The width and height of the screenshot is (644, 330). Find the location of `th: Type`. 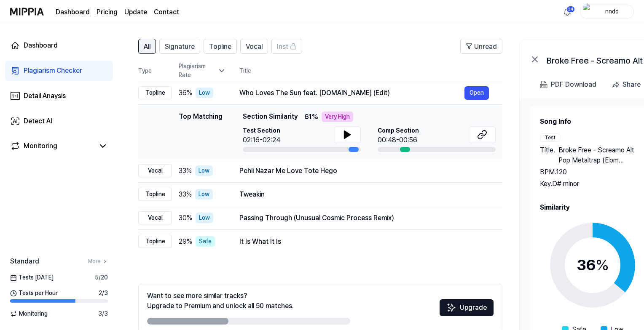

th: Type is located at coordinates (155, 71).